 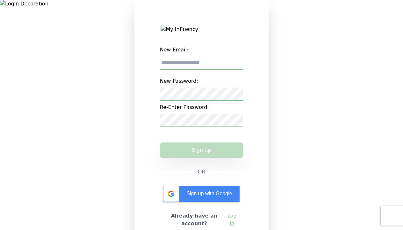 What do you see at coordinates (209, 193) in the screenshot?
I see `span: Sign up with Google` at bounding box center [209, 193].